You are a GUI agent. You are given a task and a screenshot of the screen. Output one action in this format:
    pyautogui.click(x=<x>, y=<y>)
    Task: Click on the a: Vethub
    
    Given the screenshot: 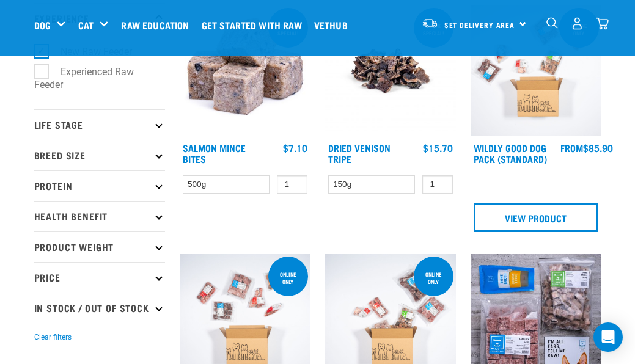 What is the action you would take?
    pyautogui.click(x=334, y=25)
    